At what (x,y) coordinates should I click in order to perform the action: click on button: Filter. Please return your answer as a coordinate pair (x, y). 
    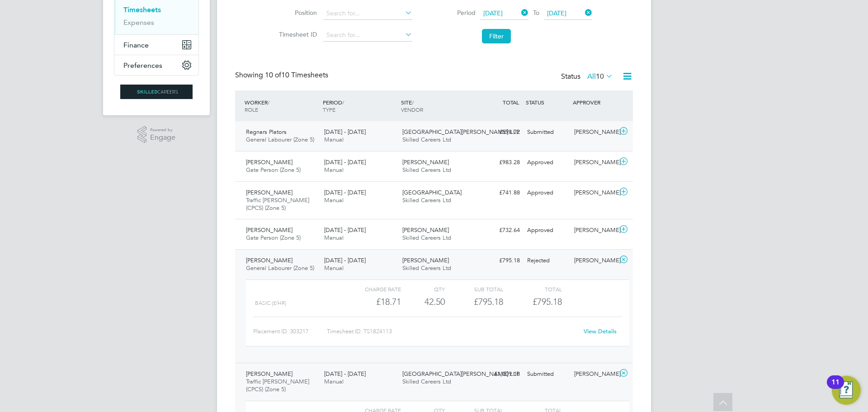
    Looking at the image, I should click on (496, 36).